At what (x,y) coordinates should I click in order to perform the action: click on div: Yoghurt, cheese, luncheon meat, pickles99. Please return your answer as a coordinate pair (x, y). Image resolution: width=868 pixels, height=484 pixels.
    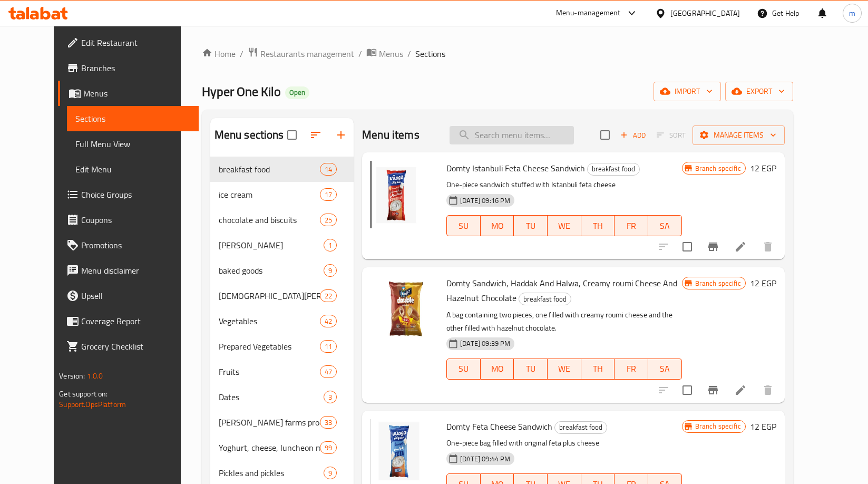
    Looking at the image, I should click on (282, 447).